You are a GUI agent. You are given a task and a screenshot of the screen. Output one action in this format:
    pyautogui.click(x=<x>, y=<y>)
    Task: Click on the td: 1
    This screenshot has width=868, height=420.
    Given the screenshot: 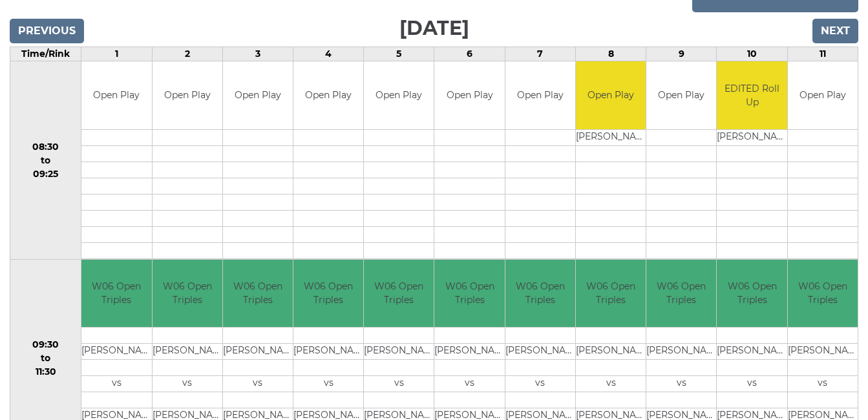 What is the action you would take?
    pyautogui.click(x=116, y=54)
    